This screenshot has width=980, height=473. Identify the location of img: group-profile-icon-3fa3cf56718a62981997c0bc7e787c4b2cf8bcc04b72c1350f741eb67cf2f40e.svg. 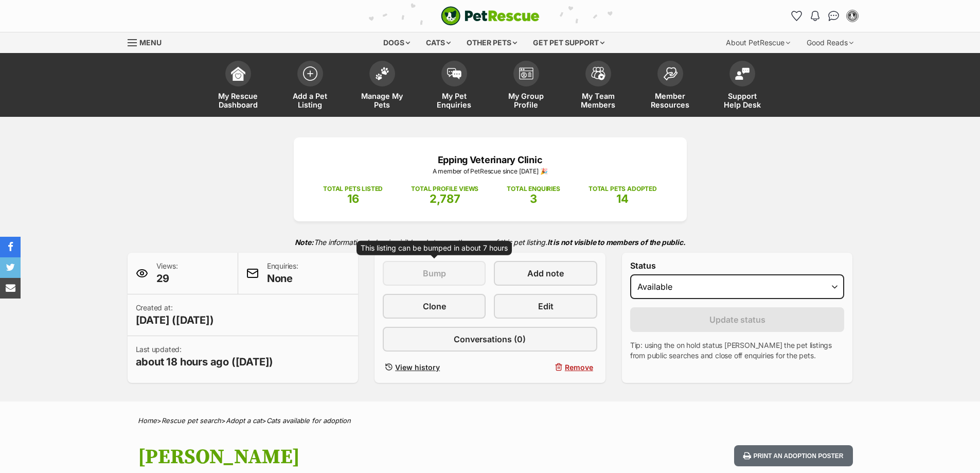
(526, 73).